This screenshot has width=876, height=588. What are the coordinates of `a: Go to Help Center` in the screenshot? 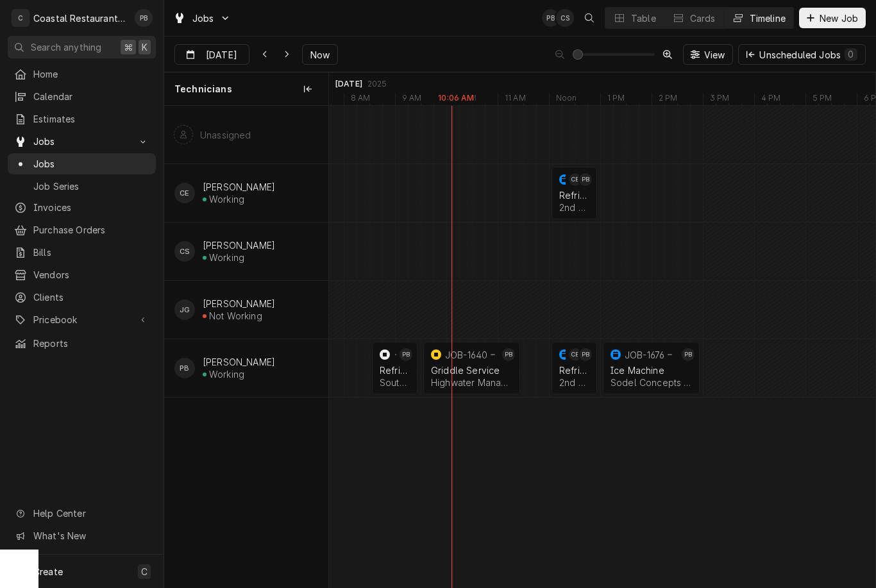 It's located at (81, 513).